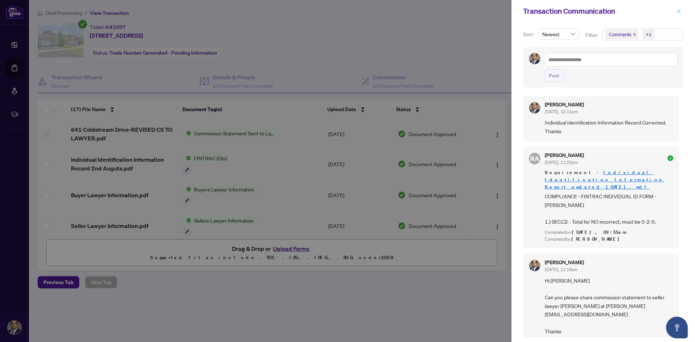 This screenshot has width=695, height=342. Describe the element at coordinates (677, 328) in the screenshot. I see `button: Open asap` at that location.